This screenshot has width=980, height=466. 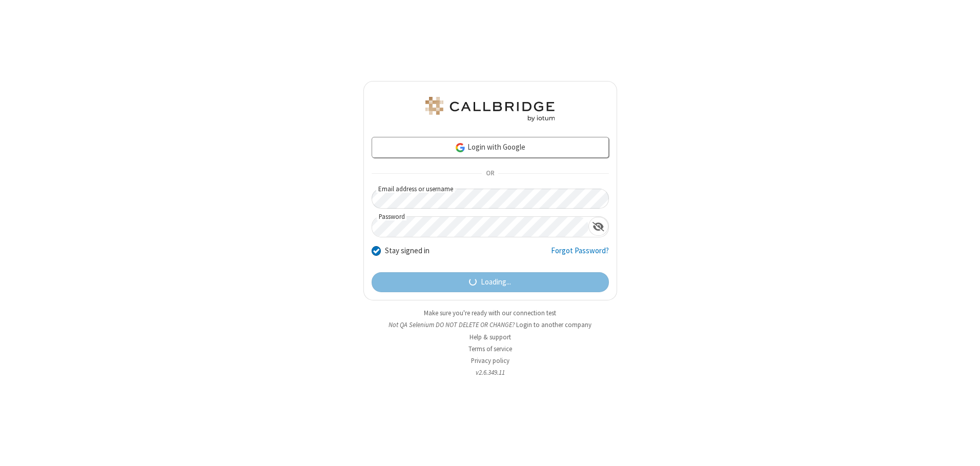 I want to click on span: Loading..., so click(x=495, y=282).